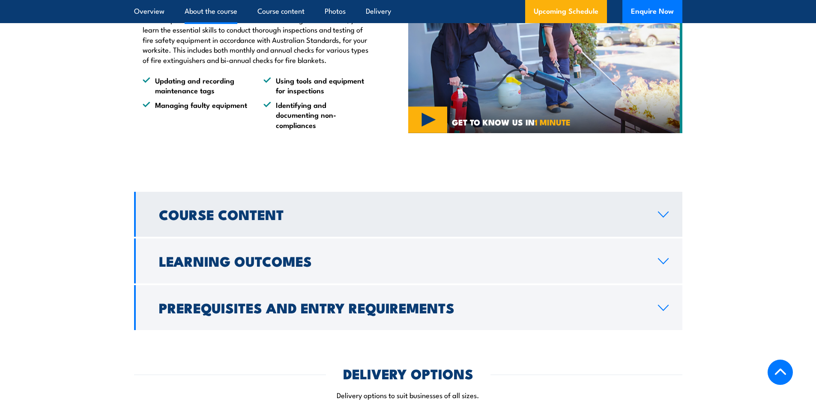 This screenshot has width=816, height=408. Describe the element at coordinates (195, 115) in the screenshot. I see `li: Managing faulty equipment` at that location.